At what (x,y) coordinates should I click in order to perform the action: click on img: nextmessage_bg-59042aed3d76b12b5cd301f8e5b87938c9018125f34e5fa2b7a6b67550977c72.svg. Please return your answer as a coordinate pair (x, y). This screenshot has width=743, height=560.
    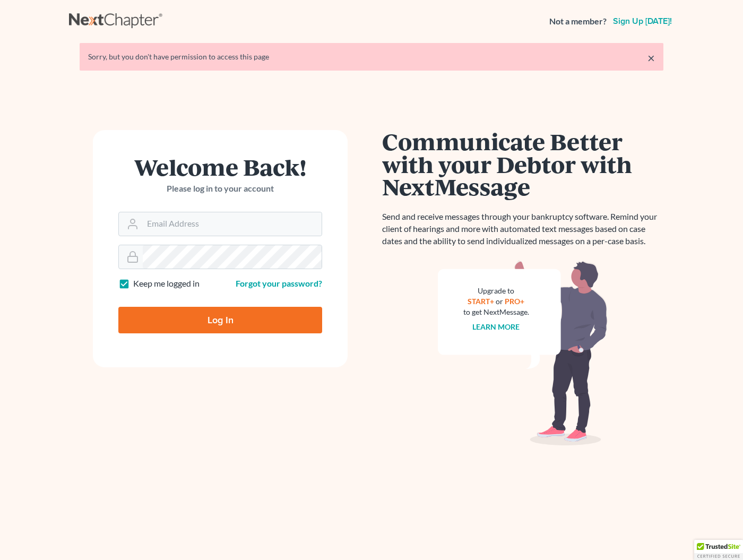
    Looking at the image, I should click on (523, 353).